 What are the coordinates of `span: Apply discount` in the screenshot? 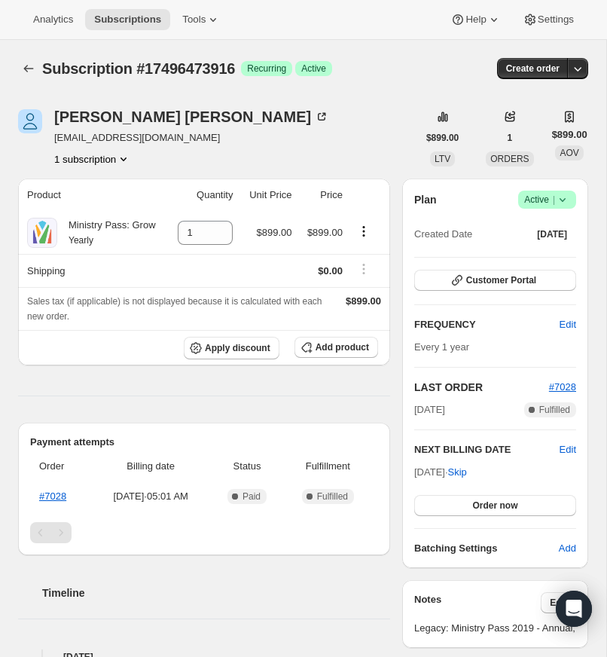 It's located at (237, 348).